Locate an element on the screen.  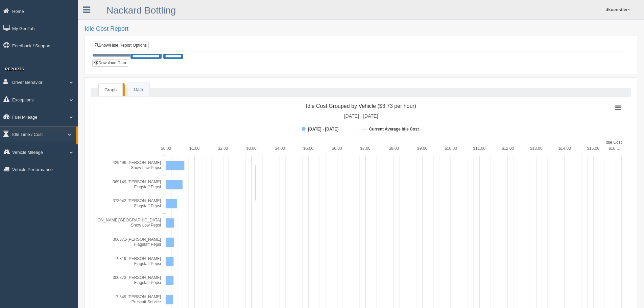
a: Idle Cost is located at coordinates (44, 150).